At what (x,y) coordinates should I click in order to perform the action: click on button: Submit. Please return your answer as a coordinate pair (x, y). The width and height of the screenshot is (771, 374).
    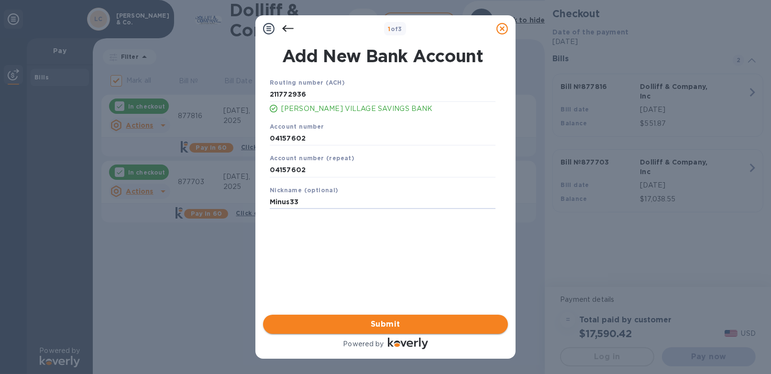
    Looking at the image, I should click on (386, 324).